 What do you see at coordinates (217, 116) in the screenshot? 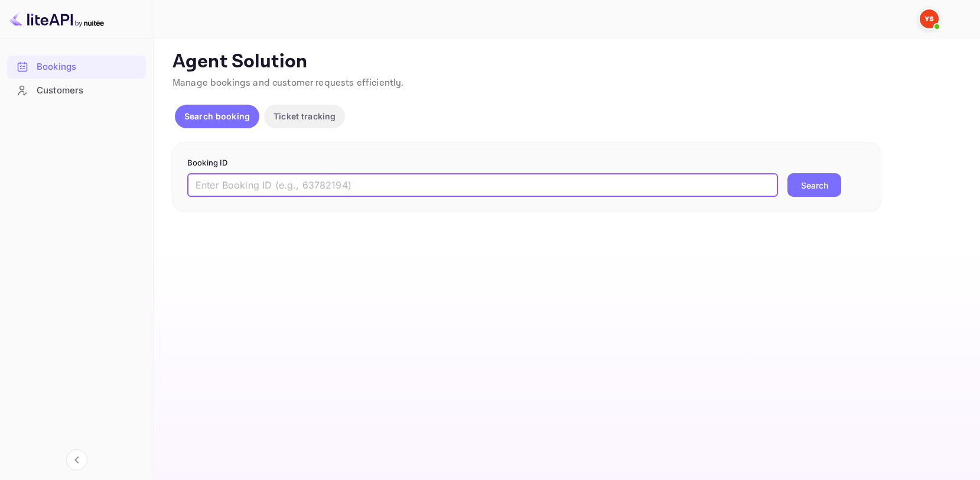
I see `p: Search booking` at bounding box center [217, 116].